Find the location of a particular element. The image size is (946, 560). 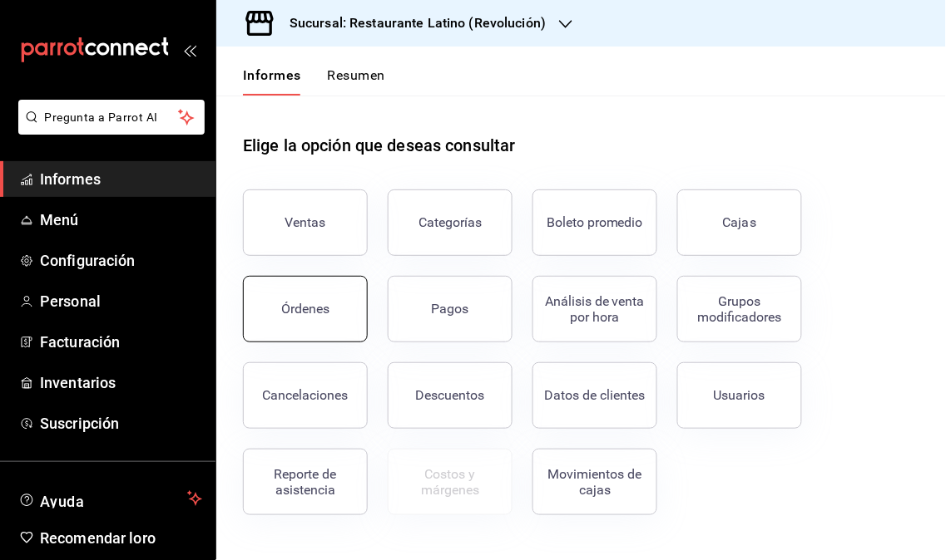

button: Boleto promedio is located at coordinates (595, 223).